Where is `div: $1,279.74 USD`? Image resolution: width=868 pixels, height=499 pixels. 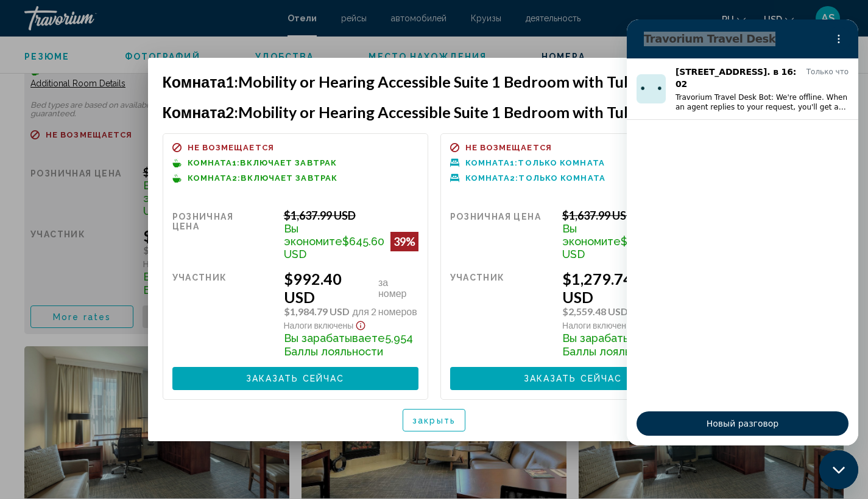
div: $1,279.74 USD is located at coordinates (629, 288).